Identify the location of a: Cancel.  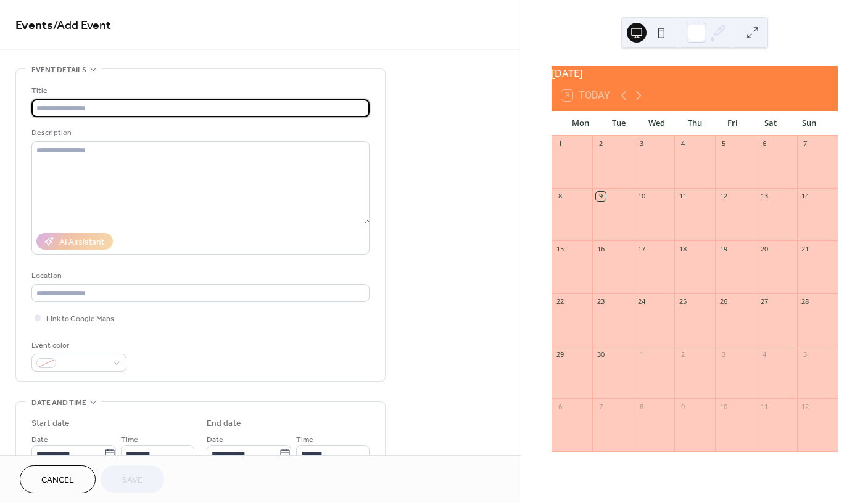
(57, 479).